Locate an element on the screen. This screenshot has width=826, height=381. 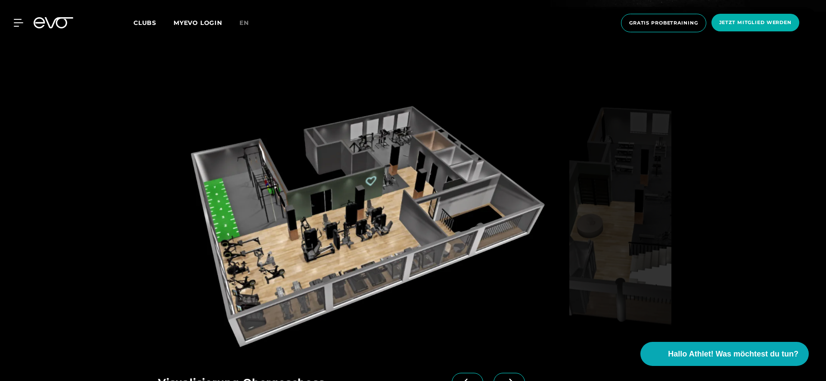
span: en is located at coordinates (244, 23).